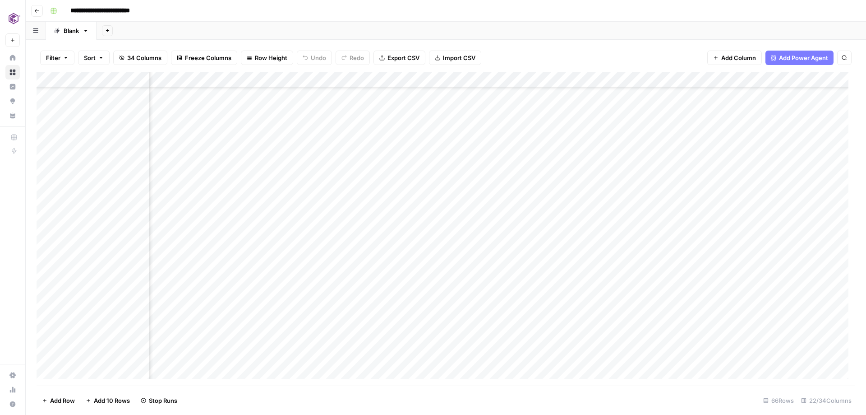 This screenshot has width=866, height=415. What do you see at coordinates (14, 18) in the screenshot?
I see `img: Commvault Logo` at bounding box center [14, 18].